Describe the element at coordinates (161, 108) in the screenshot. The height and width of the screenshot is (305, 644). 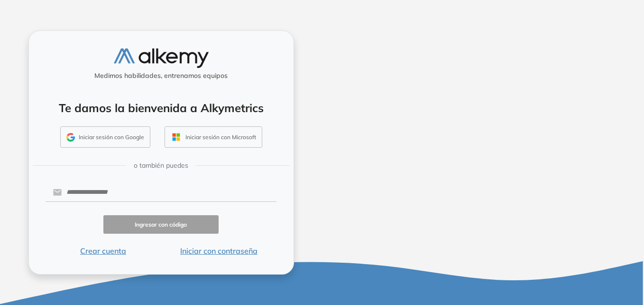
I see `h4: Te damos la bienvenida a Alkymetrics` at that location.